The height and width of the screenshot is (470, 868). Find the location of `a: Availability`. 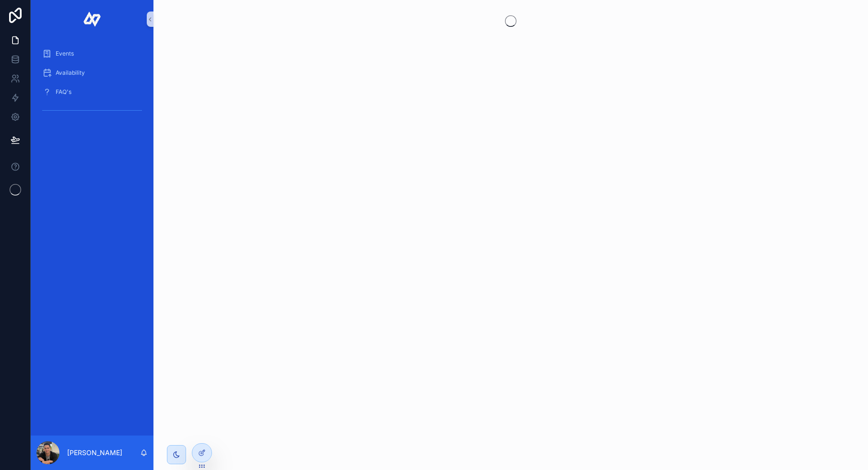

a: Availability is located at coordinates (92, 73).